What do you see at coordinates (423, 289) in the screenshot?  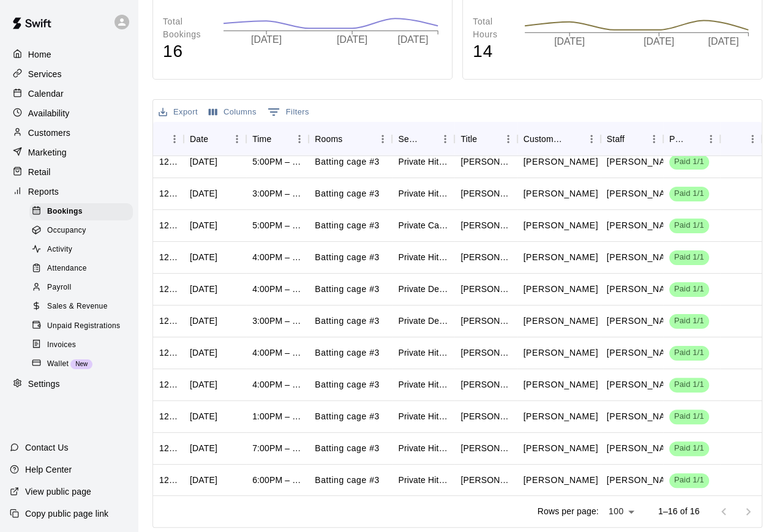 I see `div: Private Defense Lesson with Katie Rohrer` at bounding box center [423, 289].